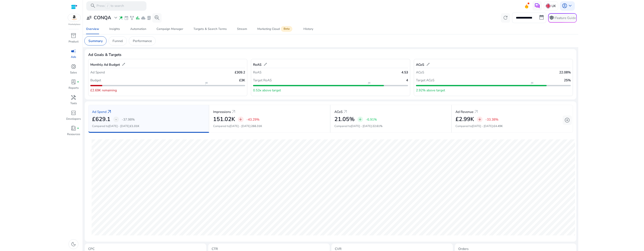  What do you see at coordinates (74, 17) in the screenshot?
I see `img: amazon.svg` at bounding box center [74, 17].